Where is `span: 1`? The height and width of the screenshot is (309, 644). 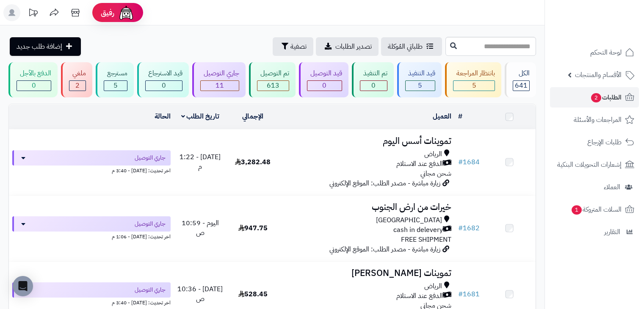 span: 1 is located at coordinates (576, 209).